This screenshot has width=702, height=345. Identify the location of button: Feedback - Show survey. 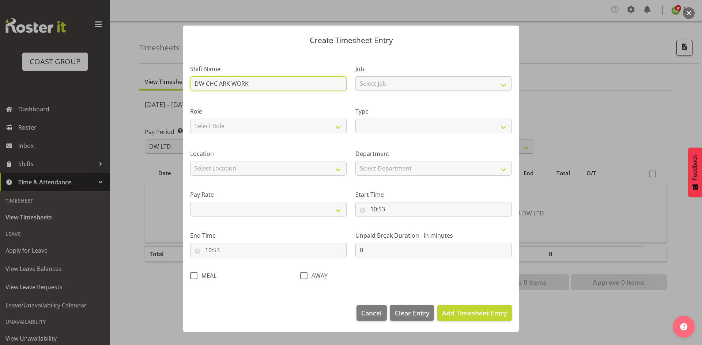
(695, 173).